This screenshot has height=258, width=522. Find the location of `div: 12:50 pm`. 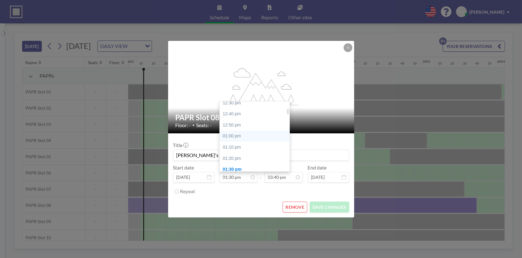

div: 12:50 pm is located at coordinates (256, 125).